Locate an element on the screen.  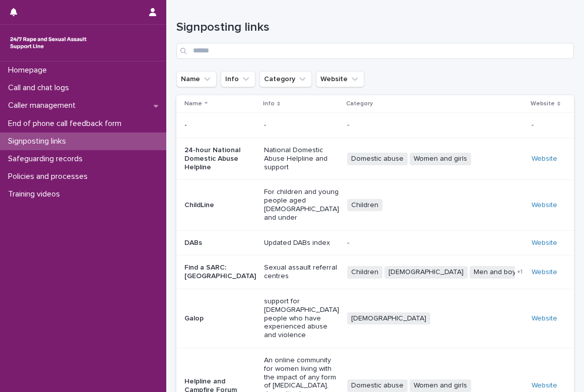
p: Website is located at coordinates (542, 104).